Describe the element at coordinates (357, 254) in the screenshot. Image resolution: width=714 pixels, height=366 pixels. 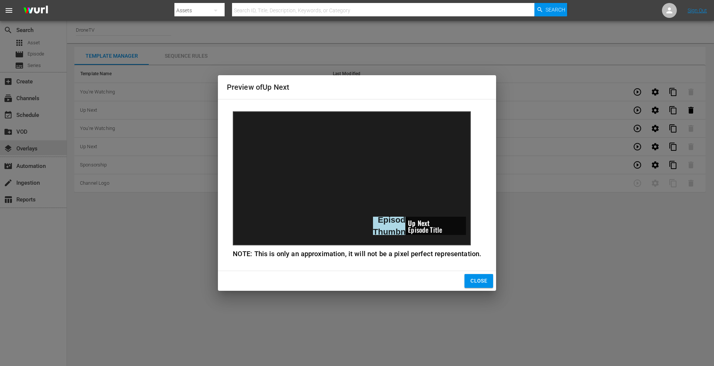
I see `div: NOTE: This is only an approximation, it will not be a pixel perfect representation.` at that location.